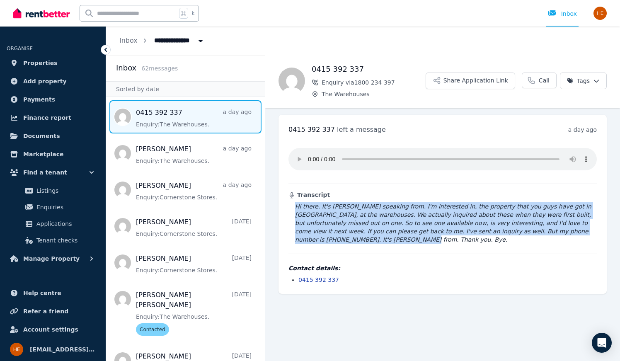 The image size is (620, 361). I want to click on h1: 0415 392 337, so click(369, 69).